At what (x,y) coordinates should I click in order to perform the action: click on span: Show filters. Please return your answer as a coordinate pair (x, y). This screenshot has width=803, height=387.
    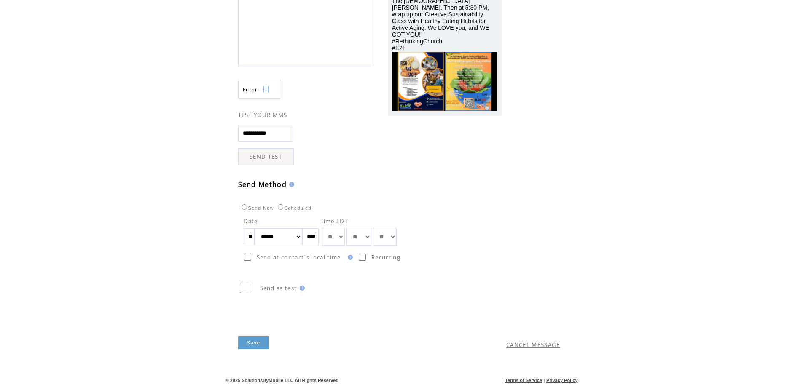
    Looking at the image, I should click on (250, 89).